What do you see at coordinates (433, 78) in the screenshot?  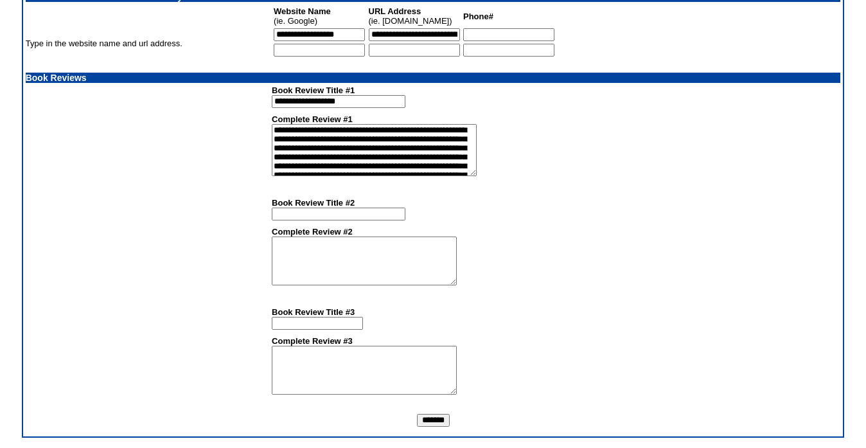 I see `td: Book Reviews` at bounding box center [433, 78].